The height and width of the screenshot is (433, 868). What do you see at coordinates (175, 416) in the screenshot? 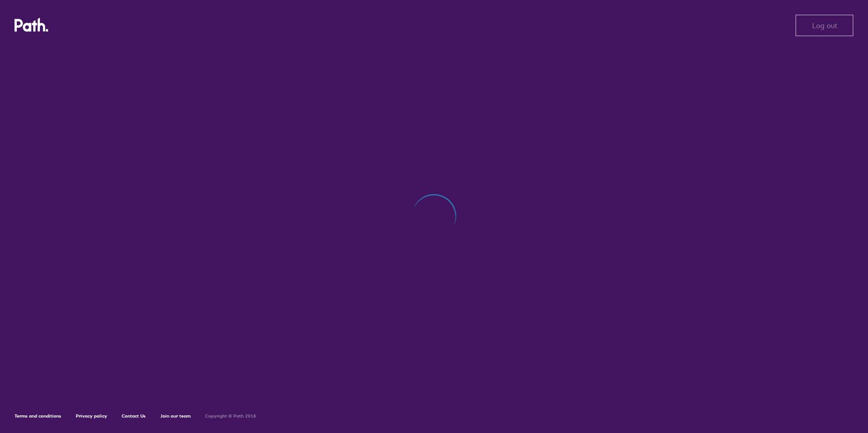
I see `a: Join our team` at bounding box center [175, 416].